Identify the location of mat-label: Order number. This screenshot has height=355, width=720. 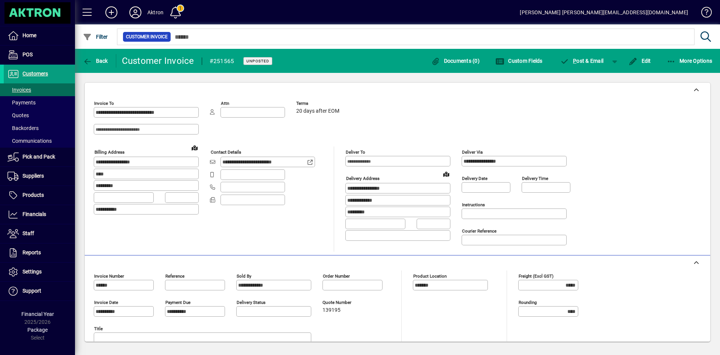
(337, 276).